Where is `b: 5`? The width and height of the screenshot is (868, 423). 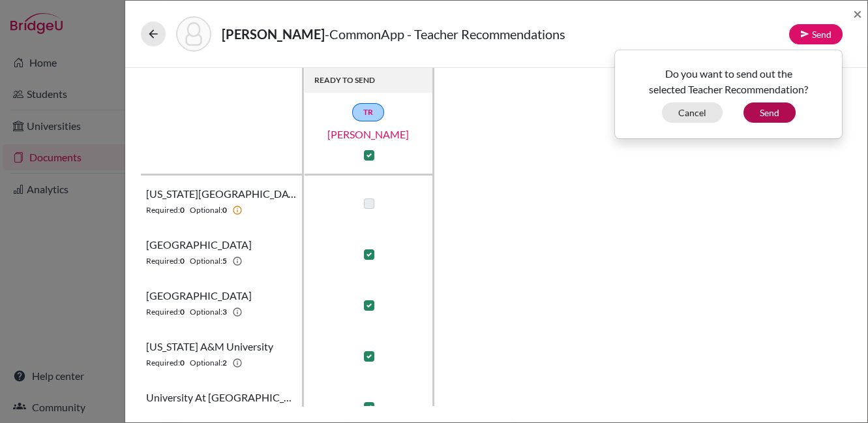 b: 5 is located at coordinates (225, 261).